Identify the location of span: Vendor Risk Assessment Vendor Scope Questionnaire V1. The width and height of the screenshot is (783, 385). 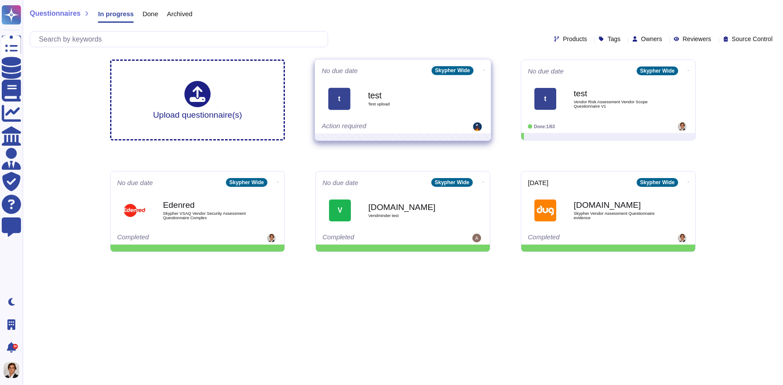
(618, 104).